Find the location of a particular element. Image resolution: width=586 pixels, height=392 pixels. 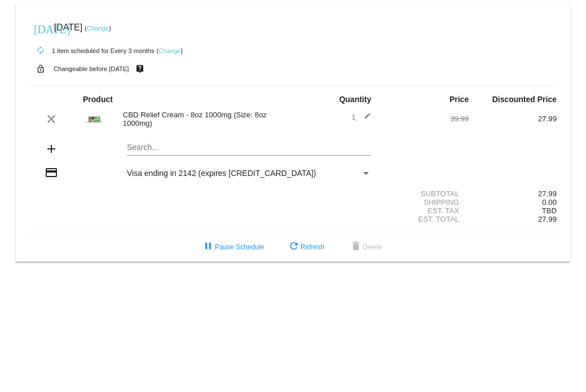

strong: Discounted Price is located at coordinates (524, 99).